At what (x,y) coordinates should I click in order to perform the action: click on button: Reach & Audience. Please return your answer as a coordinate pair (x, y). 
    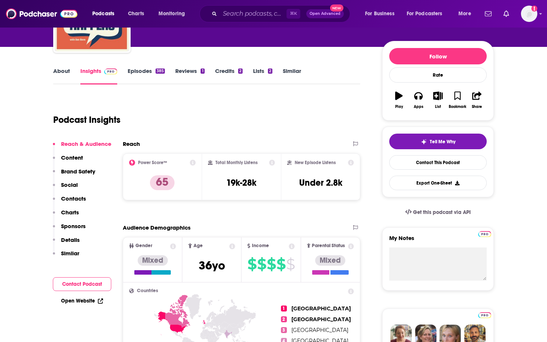
    Looking at the image, I should click on (82, 147).